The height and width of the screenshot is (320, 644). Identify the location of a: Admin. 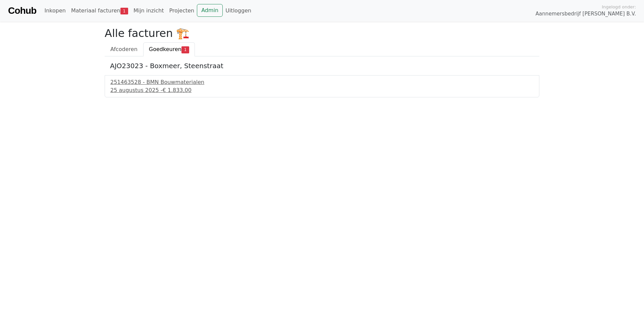
(210, 10).